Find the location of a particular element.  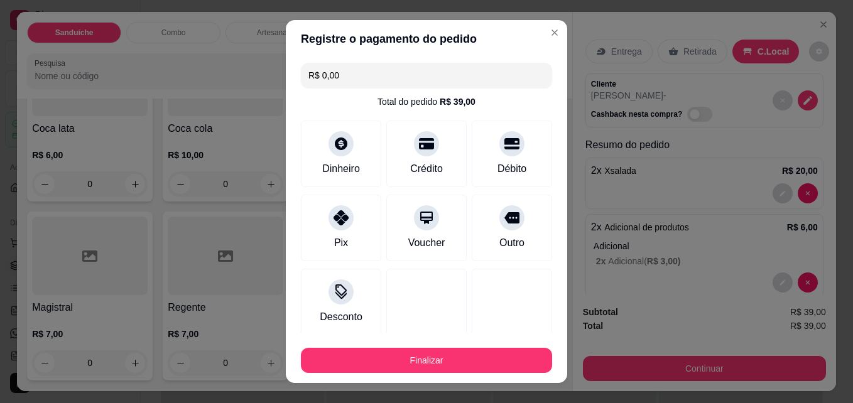

div: Total do pedido is located at coordinates (427, 102).